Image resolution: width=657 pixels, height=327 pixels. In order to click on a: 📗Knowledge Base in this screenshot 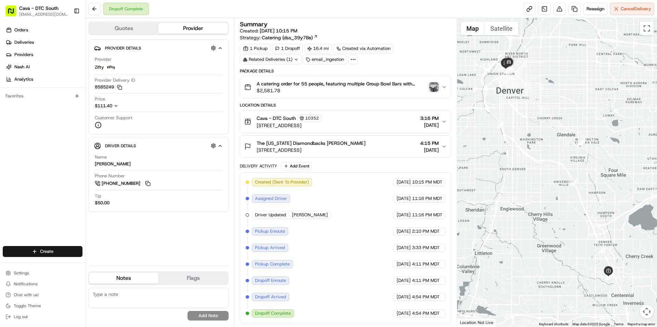, I will do `click(29, 156)`.